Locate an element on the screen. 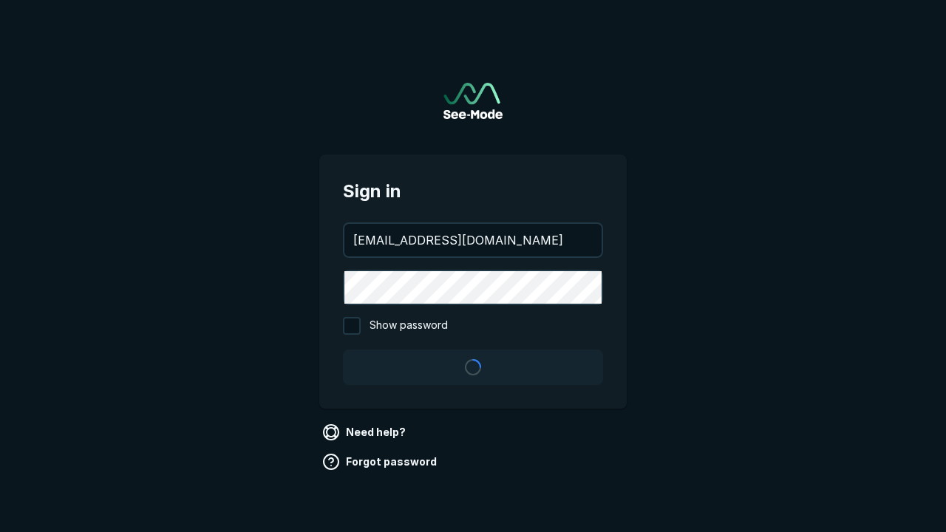 Image resolution: width=946 pixels, height=532 pixels. img: See-Mode Logo is located at coordinates (473, 100).